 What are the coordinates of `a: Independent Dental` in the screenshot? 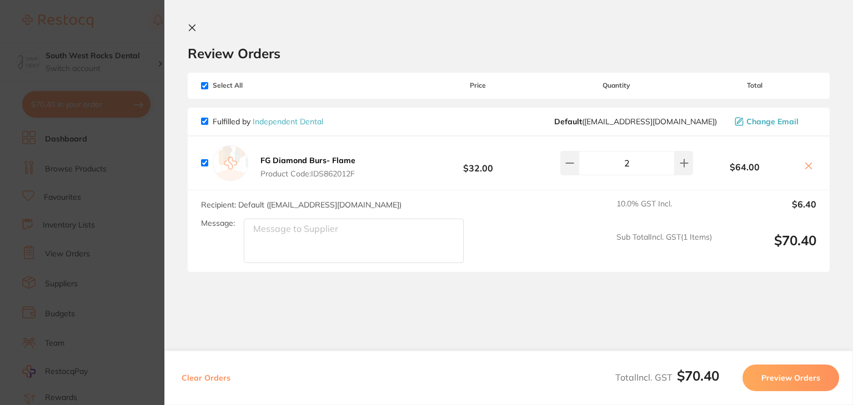 It's located at (288, 122).